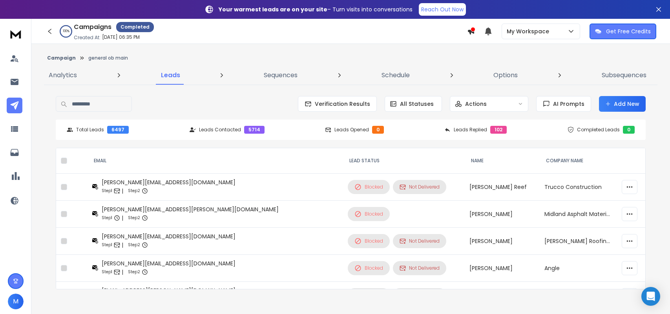 The width and height of the screenshot is (670, 314). I want to click on button: Add New, so click(622, 104).